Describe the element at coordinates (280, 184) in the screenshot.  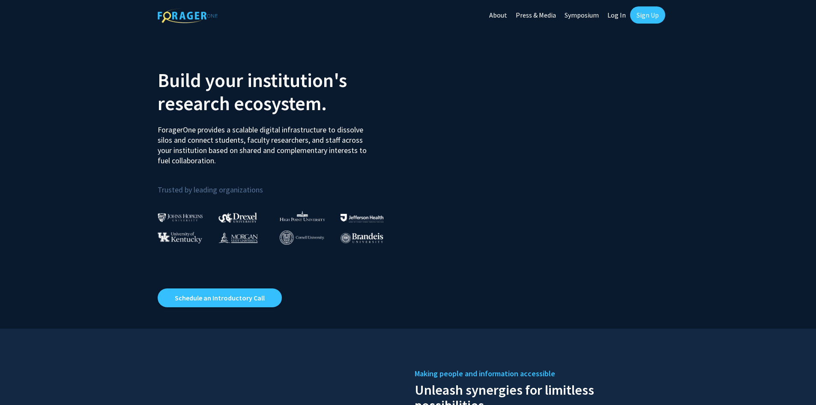
I see `p: Trusted by leading organizations` at that location.